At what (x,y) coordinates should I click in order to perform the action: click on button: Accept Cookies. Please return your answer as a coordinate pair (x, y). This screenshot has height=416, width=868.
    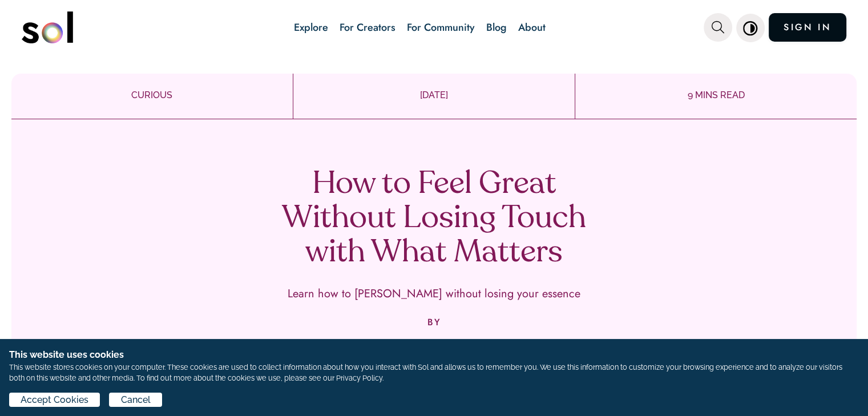
    Looking at the image, I should click on (54, 399).